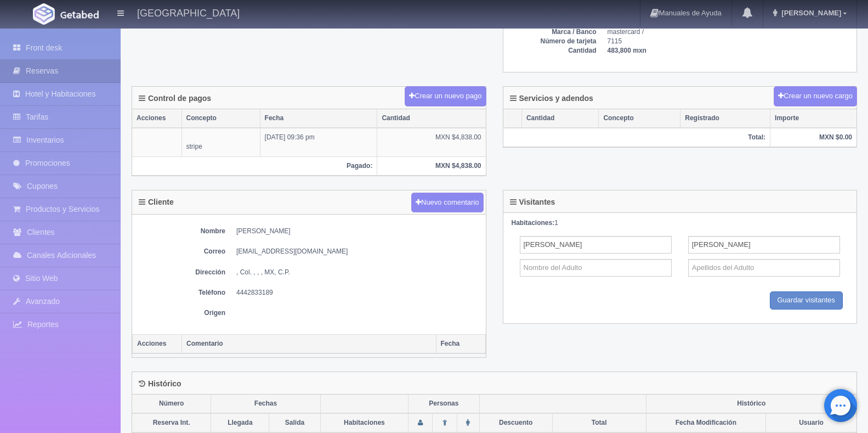  Describe the element at coordinates (431, 142) in the screenshot. I see `td: MXN $4,838.00` at that location.